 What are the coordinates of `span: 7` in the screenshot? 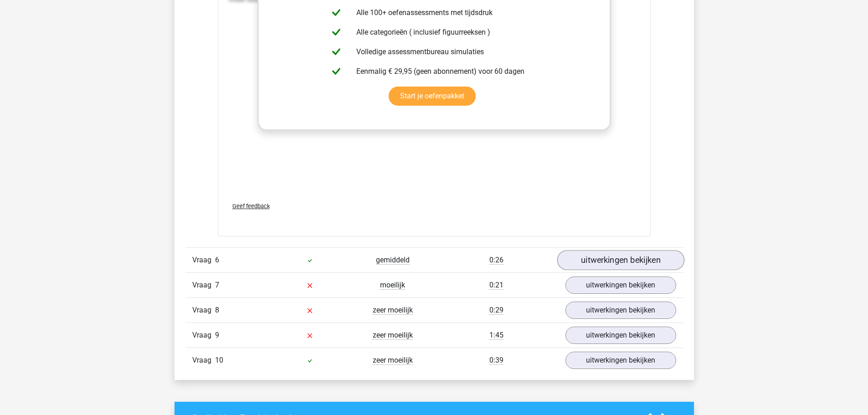 It's located at (217, 285).